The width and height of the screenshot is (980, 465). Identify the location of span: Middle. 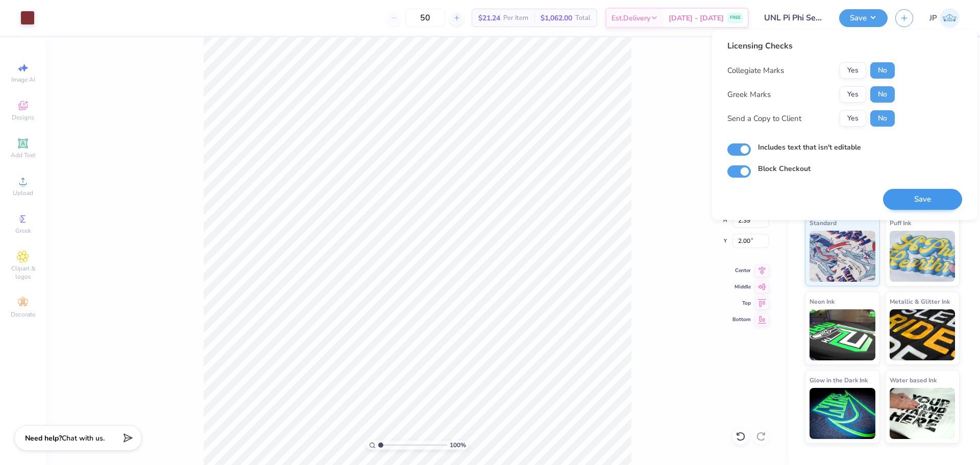
(742, 287).